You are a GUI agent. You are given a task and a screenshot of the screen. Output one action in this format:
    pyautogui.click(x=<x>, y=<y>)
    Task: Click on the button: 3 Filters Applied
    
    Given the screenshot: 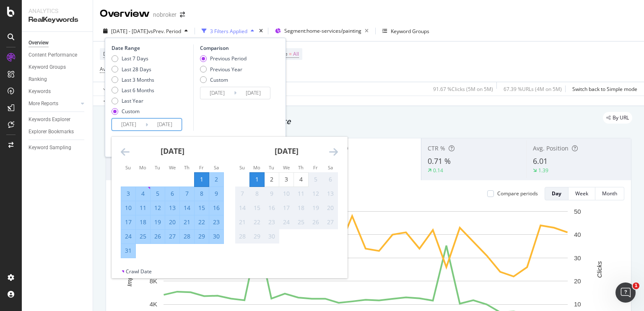 What is the action you would take?
    pyautogui.click(x=228, y=31)
    